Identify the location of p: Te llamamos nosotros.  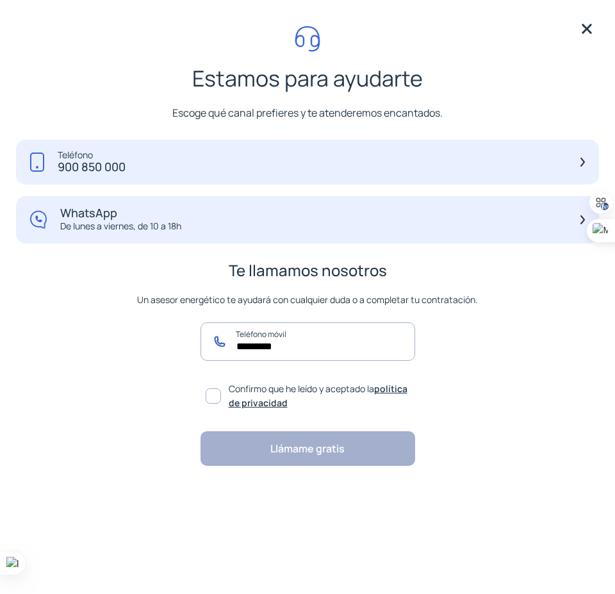
(308, 271).